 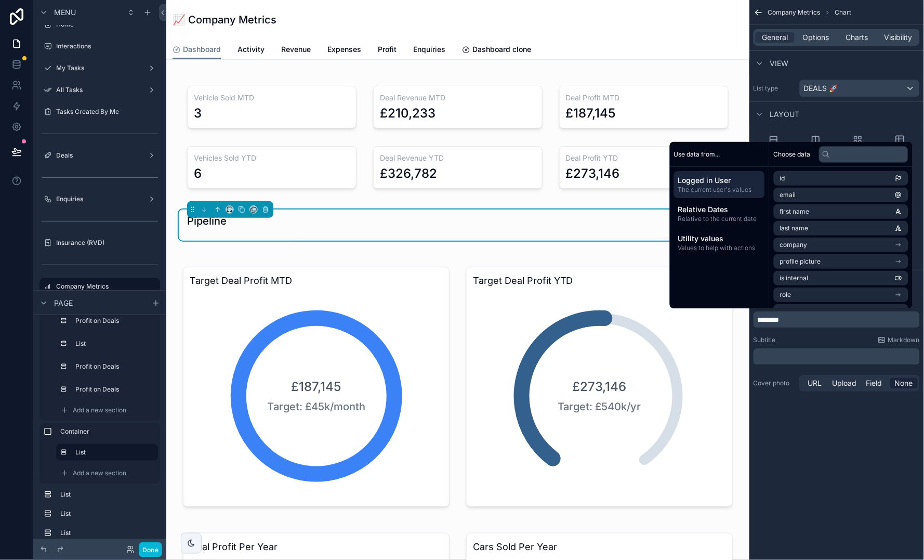 What do you see at coordinates (344, 50) in the screenshot?
I see `a: Expenses` at bounding box center [344, 50].